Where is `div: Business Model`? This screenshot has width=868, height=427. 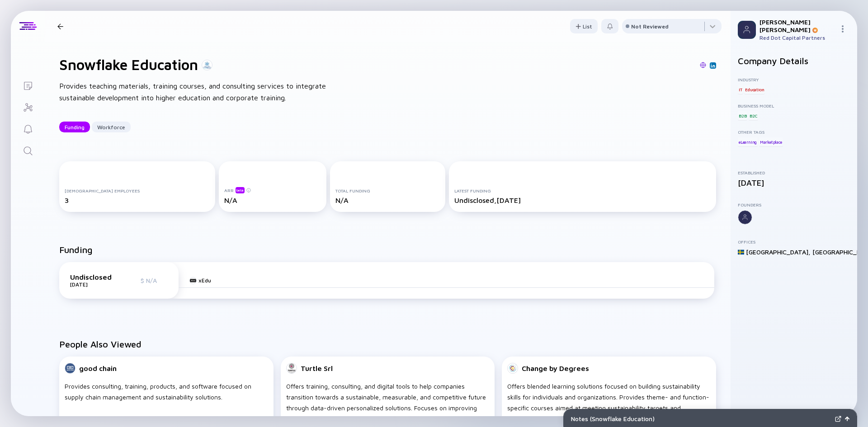
div: Business Model is located at coordinates (794, 106).